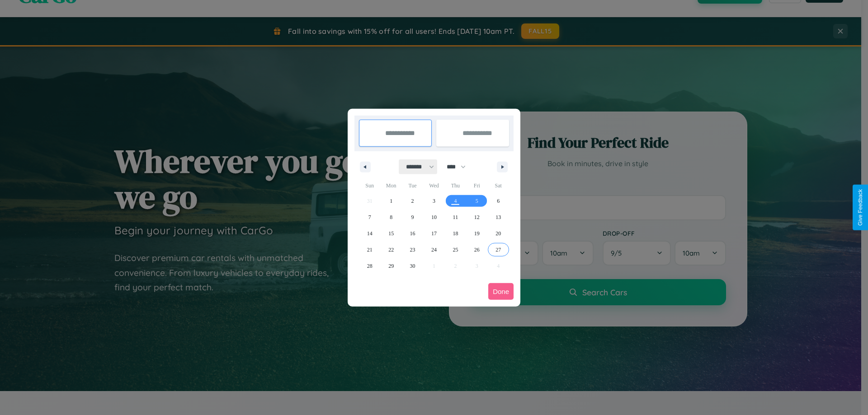 The image size is (868, 415). What do you see at coordinates (498, 250) in the screenshot?
I see `button: 27` at bounding box center [498, 250].